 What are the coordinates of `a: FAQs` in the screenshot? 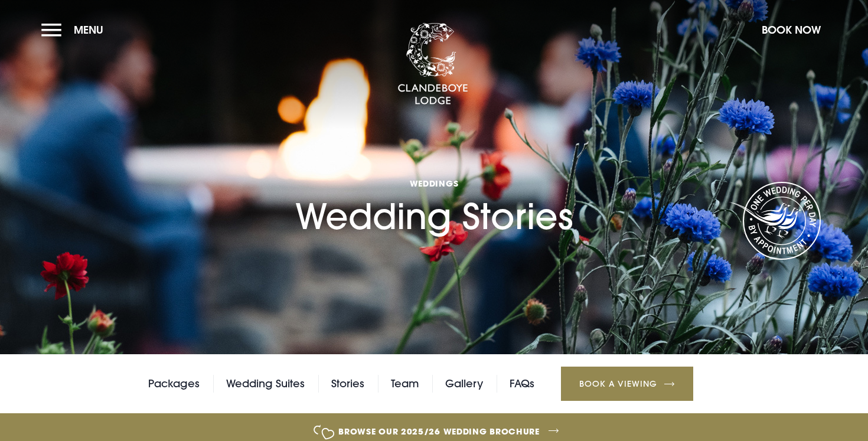 It's located at (522, 384).